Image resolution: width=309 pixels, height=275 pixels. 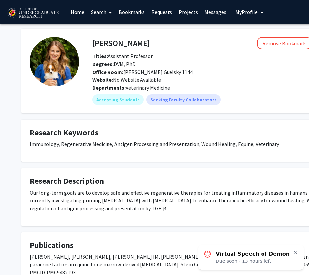 I want to click on span: Assistant Professor, so click(x=122, y=56).